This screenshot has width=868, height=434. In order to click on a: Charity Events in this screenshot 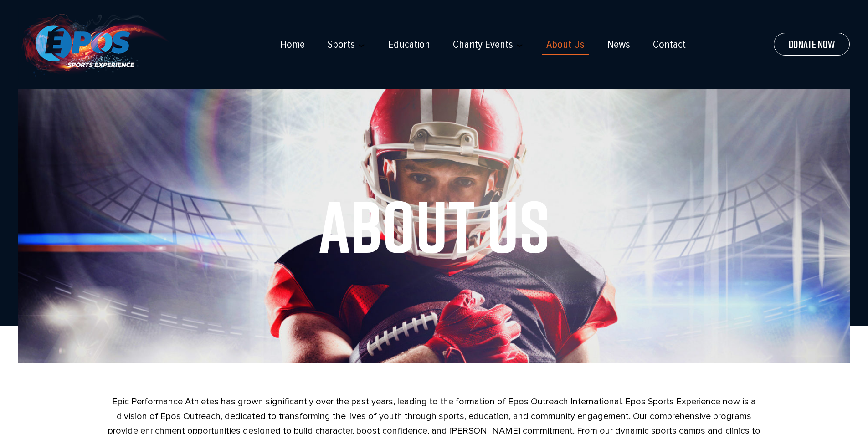, I will do `click(483, 45)`.